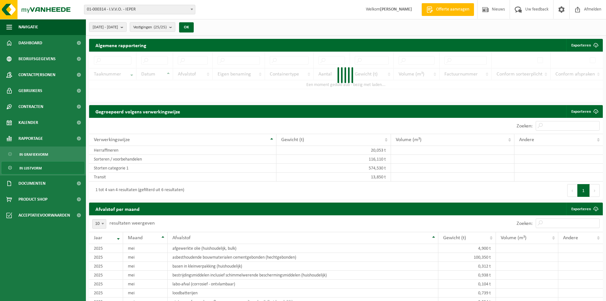 This screenshot has width=606, height=301. Describe the element at coordinates (28, 122) in the screenshot. I see `span: Kalender` at that location.